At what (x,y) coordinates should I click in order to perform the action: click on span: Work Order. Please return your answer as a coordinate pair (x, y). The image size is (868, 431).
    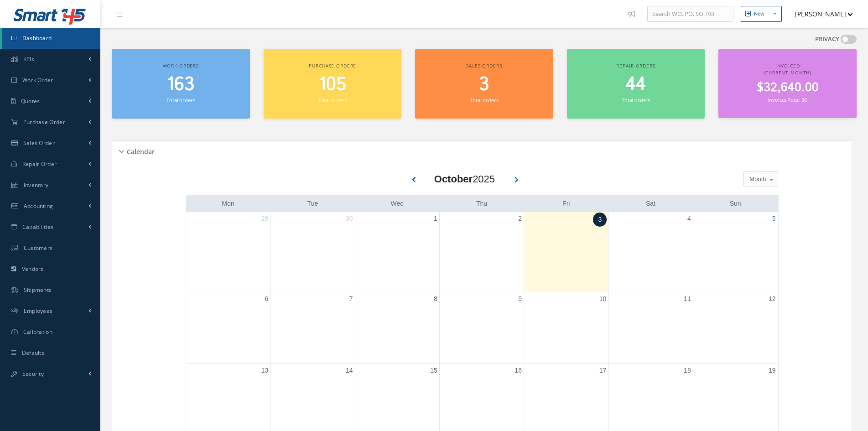
    Looking at the image, I should click on (38, 80).